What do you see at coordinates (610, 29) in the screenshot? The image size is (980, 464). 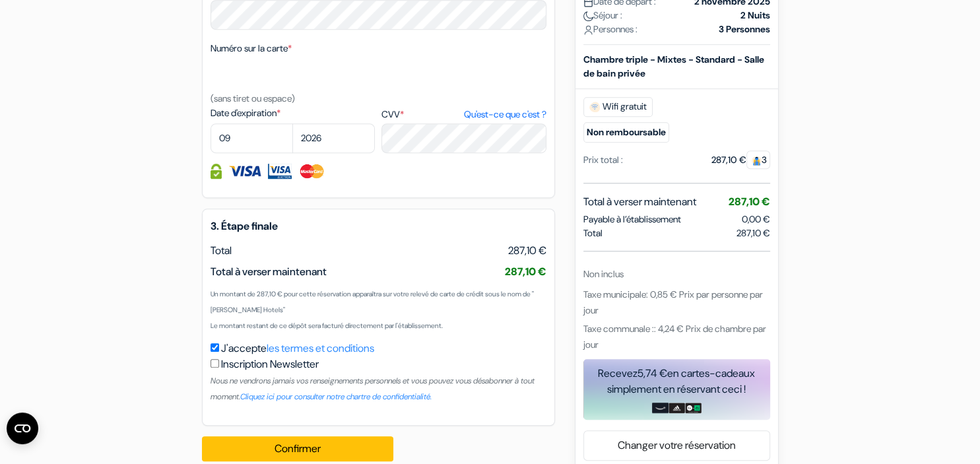 I see `span: Personnes :` at bounding box center [610, 29].